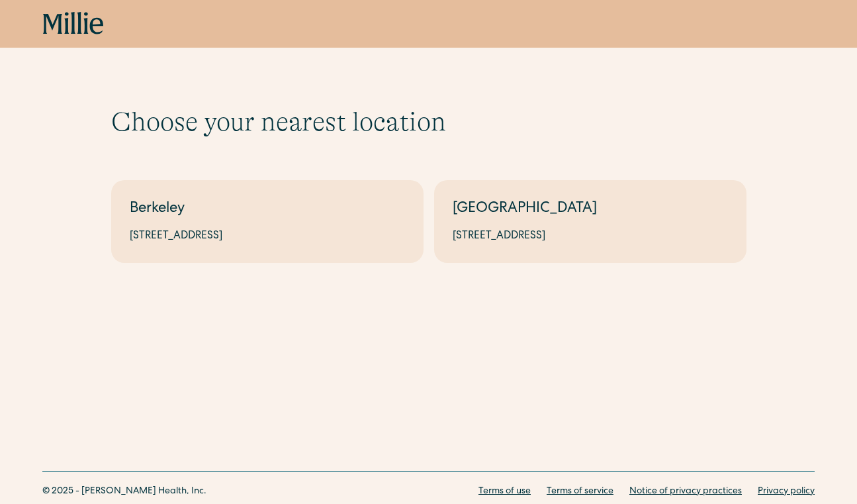  Describe the element at coordinates (505, 491) in the screenshot. I see `a: Terms of use` at that location.